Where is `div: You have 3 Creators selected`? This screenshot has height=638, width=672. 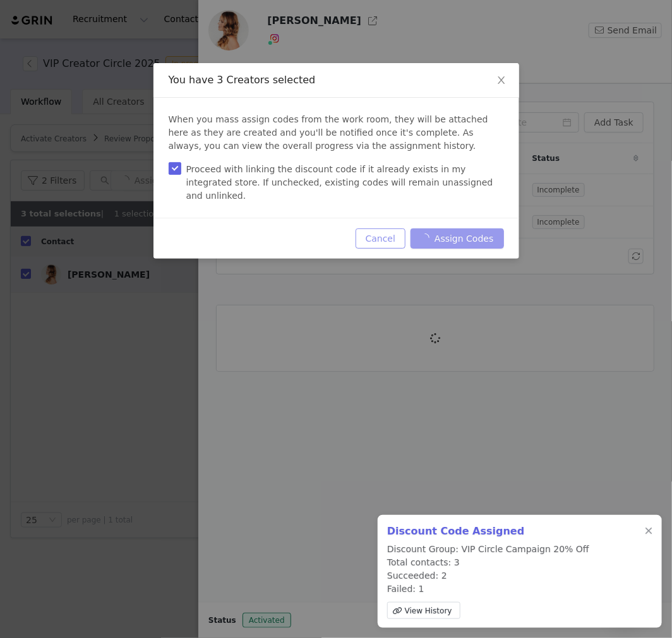 div: You have 3 Creators selected is located at coordinates (336, 80).